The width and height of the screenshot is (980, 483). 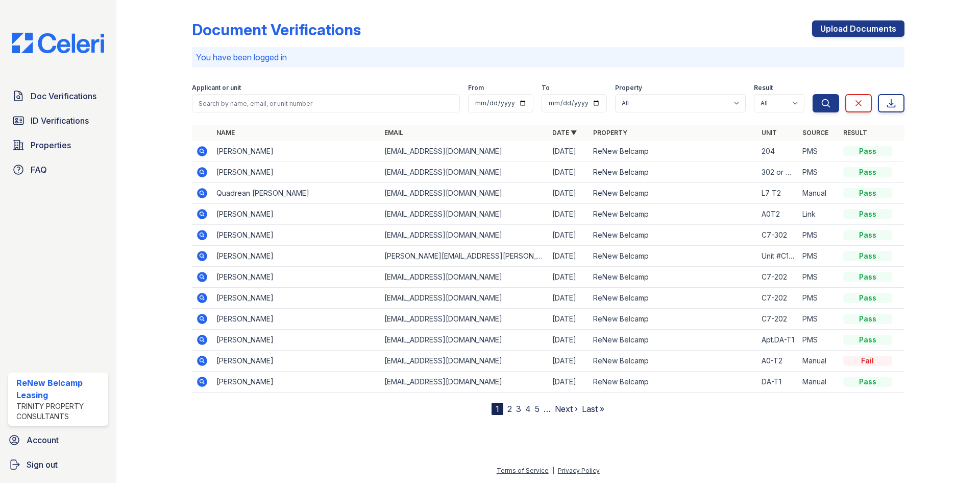 What do you see at coordinates (58, 464) in the screenshot?
I see `button: Sign out` at bounding box center [58, 464].